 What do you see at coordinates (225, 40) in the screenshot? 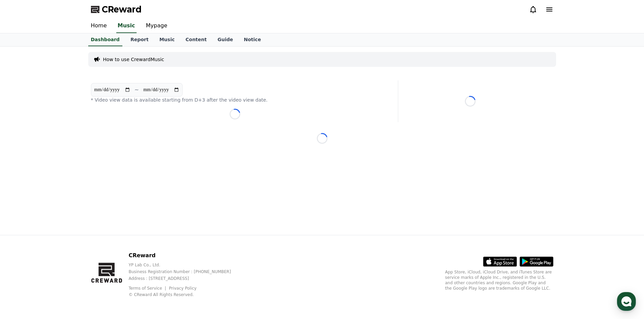
I see `a: Guide` at bounding box center [225, 40].